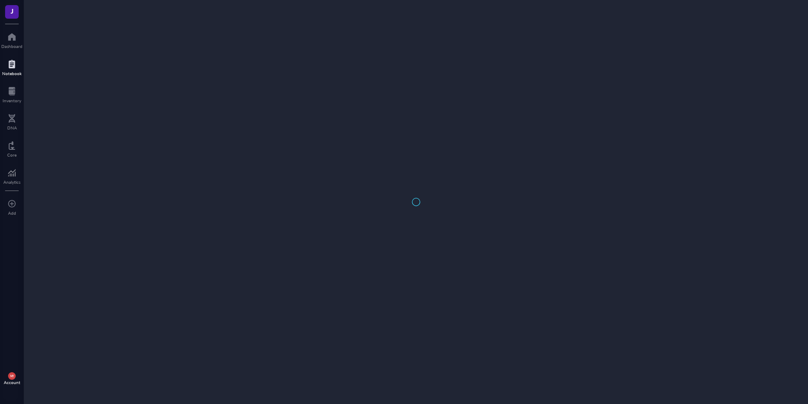  I want to click on div: Notebook, so click(12, 73).